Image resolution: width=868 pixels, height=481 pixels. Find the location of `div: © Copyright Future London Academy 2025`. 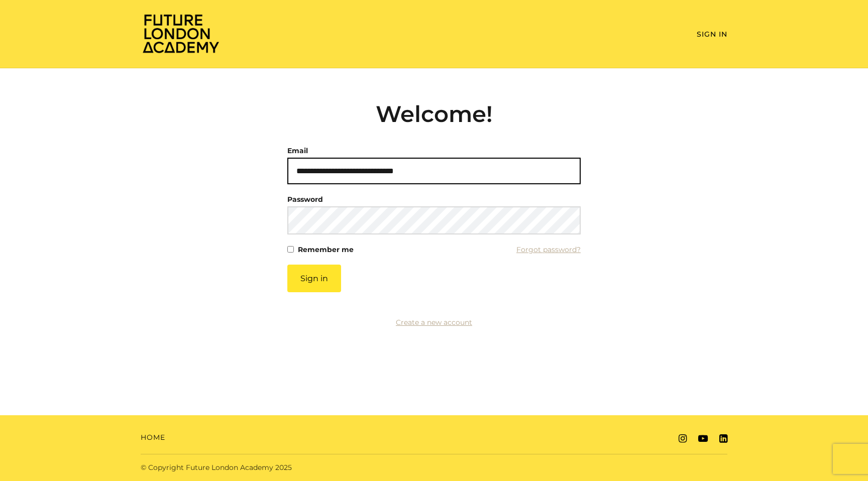

div: © Copyright Future London Academy 2025 is located at coordinates (283, 467).